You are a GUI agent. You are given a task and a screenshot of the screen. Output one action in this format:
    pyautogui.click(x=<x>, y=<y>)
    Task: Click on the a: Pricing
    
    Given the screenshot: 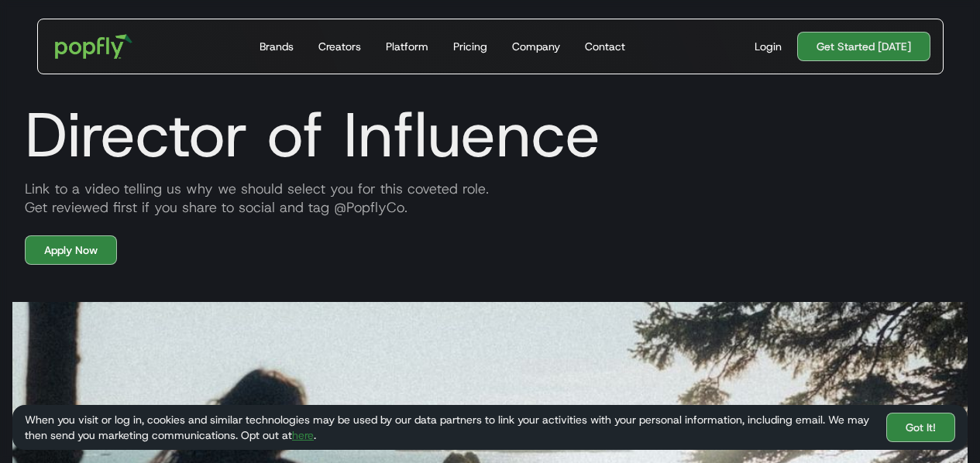 What is the action you would take?
    pyautogui.click(x=470, y=46)
    